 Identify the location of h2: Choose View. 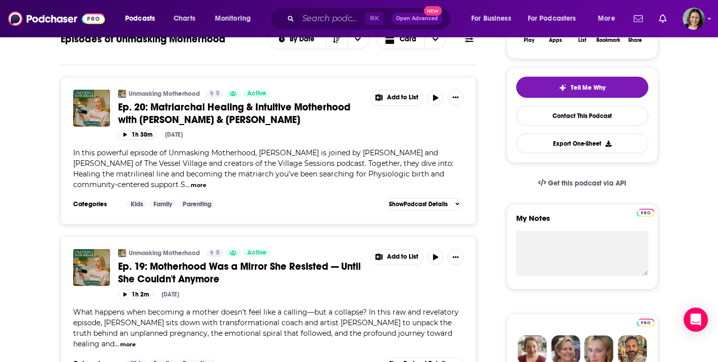
(412, 39).